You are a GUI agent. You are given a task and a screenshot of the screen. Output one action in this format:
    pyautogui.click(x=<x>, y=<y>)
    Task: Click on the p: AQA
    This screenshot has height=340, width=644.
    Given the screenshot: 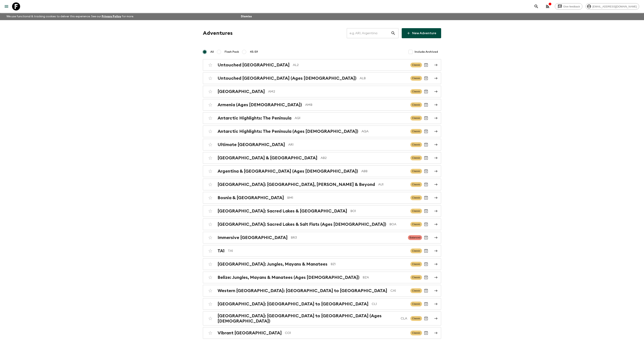 What is the action you would take?
    pyautogui.click(x=384, y=131)
    